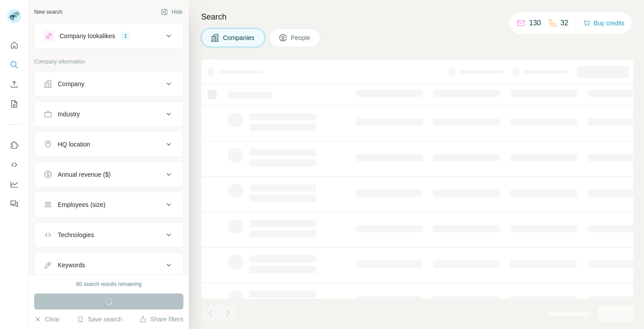  What do you see at coordinates (76, 235) in the screenshot?
I see `div: Technologies` at bounding box center [76, 235].